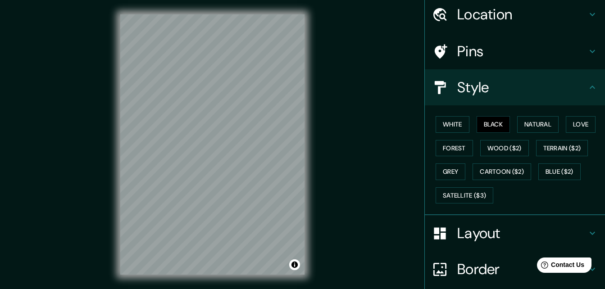 The height and width of the screenshot is (289, 605). Describe the element at coordinates (515, 87) in the screenshot. I see `div: Style` at that location.